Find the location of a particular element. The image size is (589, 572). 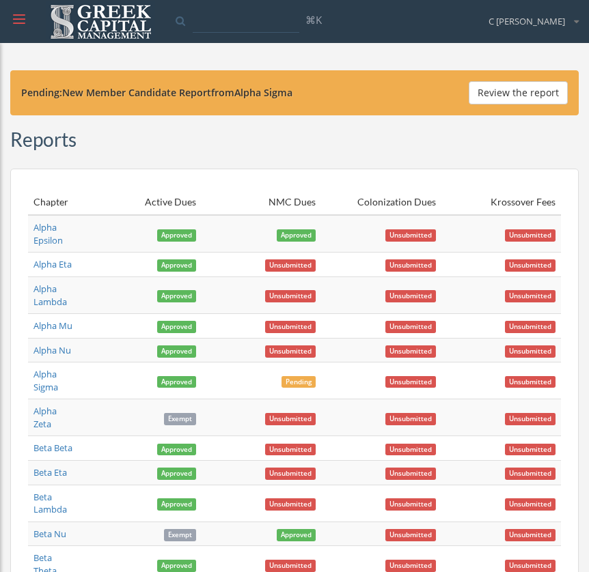

div: Active Dues is located at coordinates (141, 202).